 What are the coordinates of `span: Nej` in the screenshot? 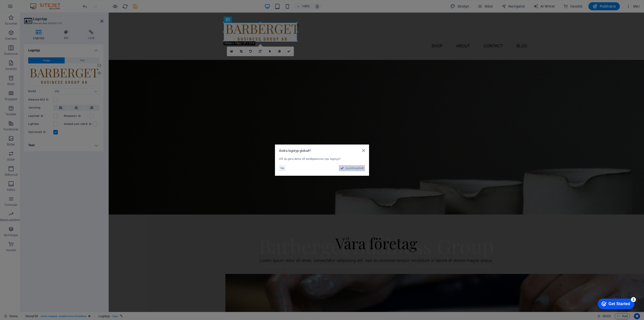 It's located at (282, 168).